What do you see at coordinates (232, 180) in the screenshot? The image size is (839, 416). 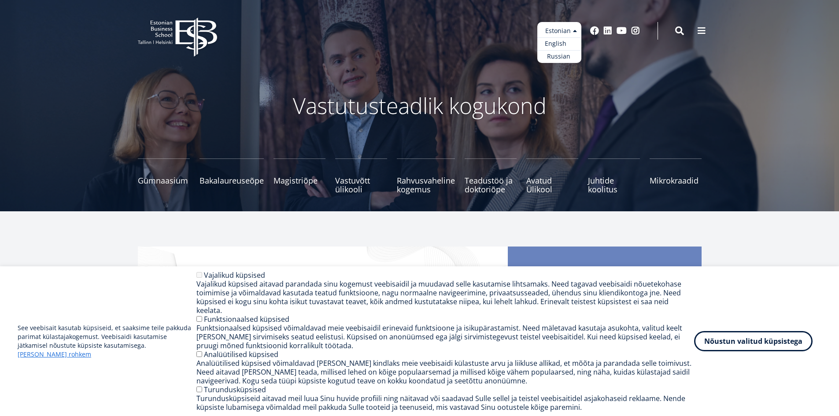 I see `span: Bakalaureuseõpe` at bounding box center [232, 180].